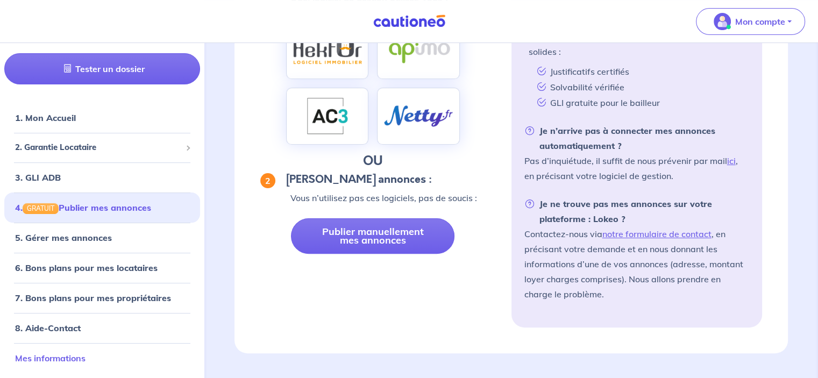  What do you see at coordinates (38, 177) in the screenshot?
I see `a: 3. GLI ADB` at bounding box center [38, 177].